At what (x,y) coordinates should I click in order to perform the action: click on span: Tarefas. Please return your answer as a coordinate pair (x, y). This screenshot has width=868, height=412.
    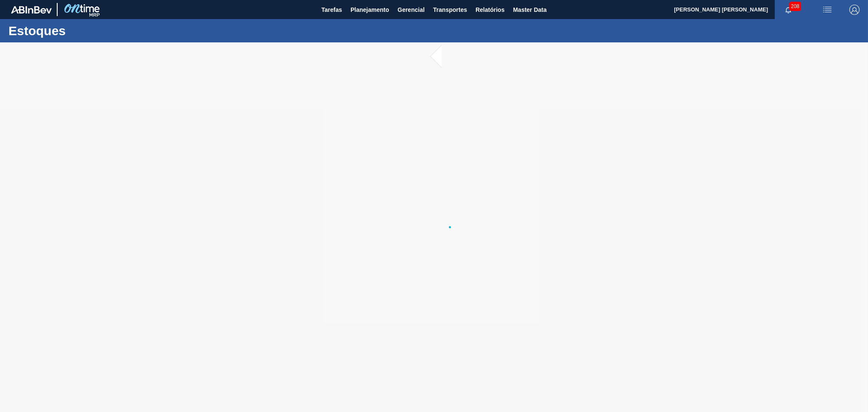
    Looking at the image, I should click on (331, 10).